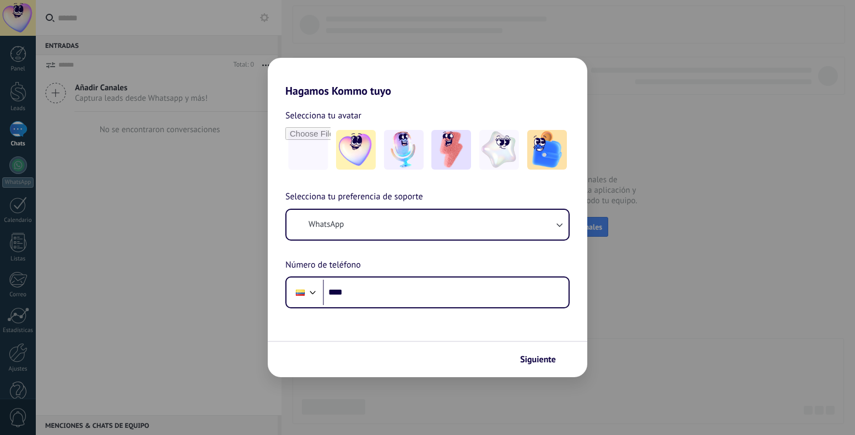  I want to click on img: -2.jpeg, so click(404, 150).